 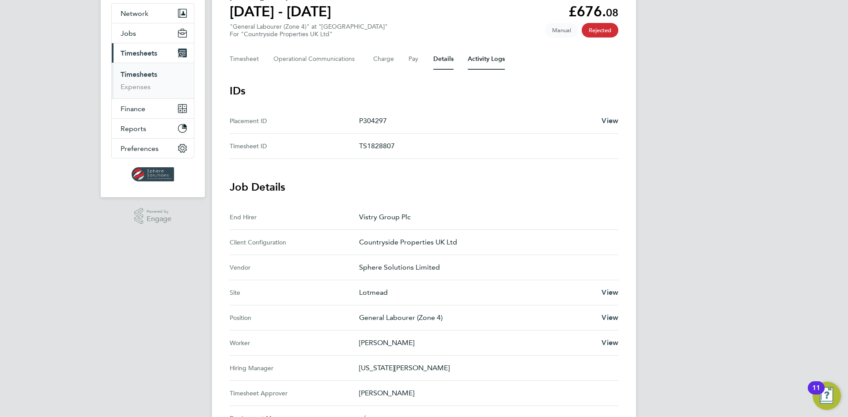 What do you see at coordinates (153, 216) in the screenshot?
I see `a: Powered byEngage` at bounding box center [153, 216].